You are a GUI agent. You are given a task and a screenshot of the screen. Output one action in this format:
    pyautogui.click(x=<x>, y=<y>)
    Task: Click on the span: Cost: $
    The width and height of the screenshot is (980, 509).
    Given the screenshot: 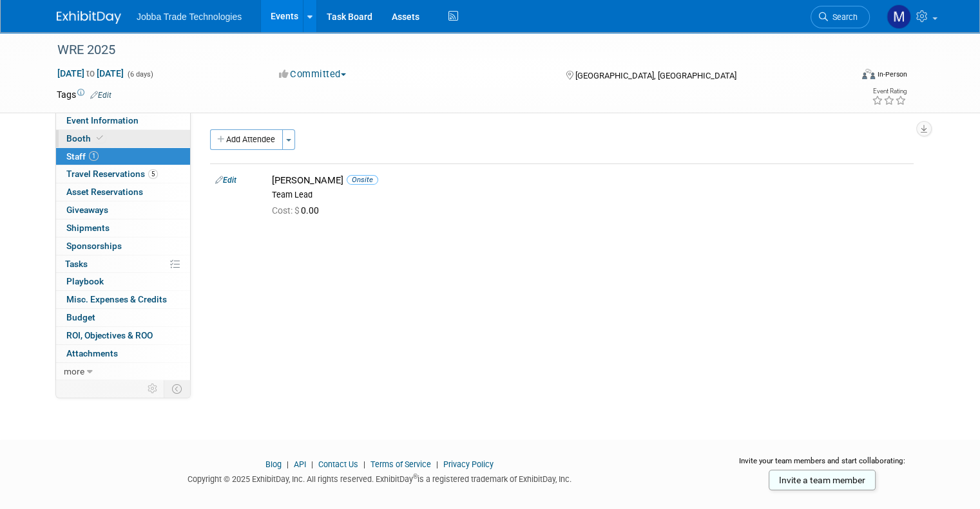 What is the action you would take?
    pyautogui.click(x=286, y=211)
    